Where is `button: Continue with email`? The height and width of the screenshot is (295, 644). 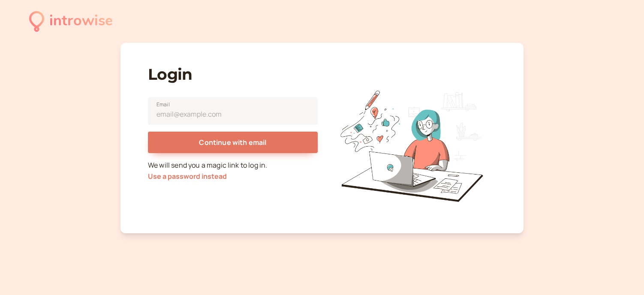
button: Continue with email is located at coordinates (233, 143).